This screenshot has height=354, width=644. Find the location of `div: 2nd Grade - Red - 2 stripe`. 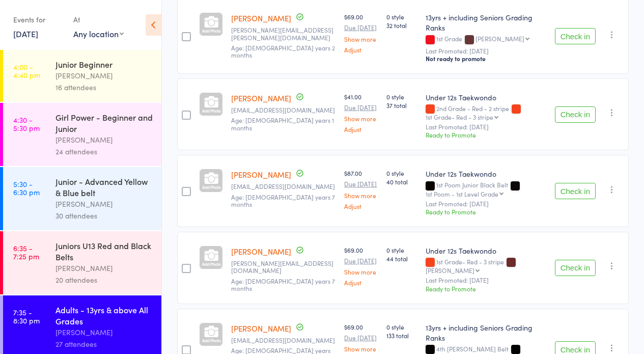

div: 2nd Grade - Red - 2 stripe is located at coordinates (486, 112).